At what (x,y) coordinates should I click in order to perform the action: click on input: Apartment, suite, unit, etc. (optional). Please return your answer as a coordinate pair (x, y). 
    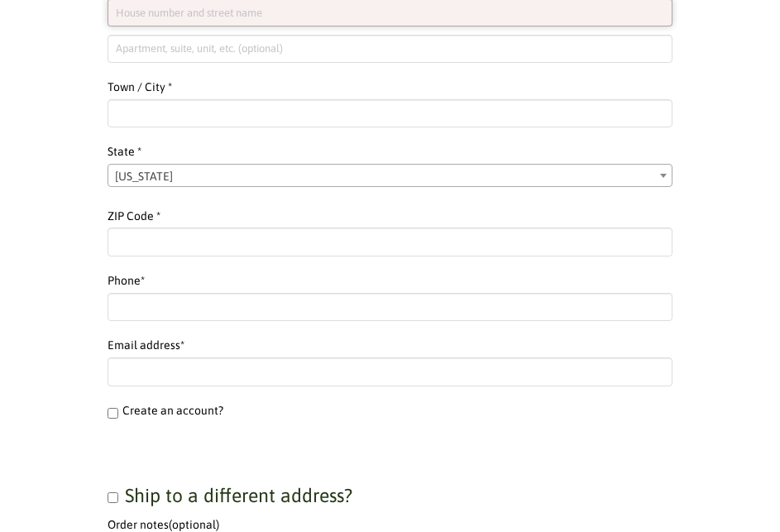
    Looking at the image, I should click on (390, 49).